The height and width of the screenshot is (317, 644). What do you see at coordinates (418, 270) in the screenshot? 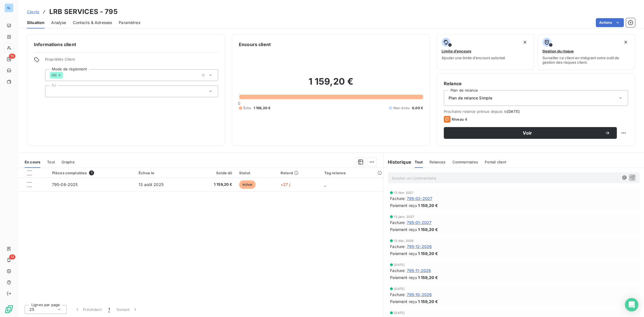
I see `span: 795-11-2026` at bounding box center [418, 270].